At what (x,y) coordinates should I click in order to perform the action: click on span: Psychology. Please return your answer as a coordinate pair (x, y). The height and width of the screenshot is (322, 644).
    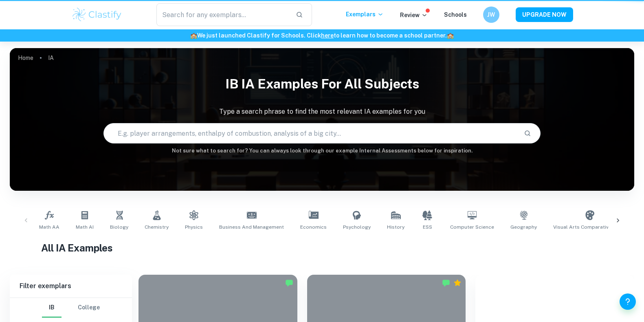
    Looking at the image, I should click on (357, 227).